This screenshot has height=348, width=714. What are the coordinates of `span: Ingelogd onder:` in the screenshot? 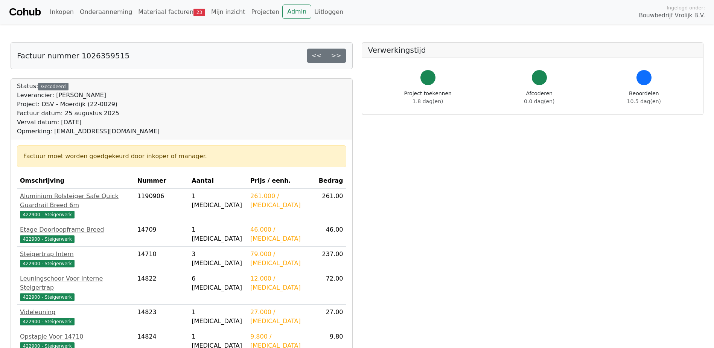 It's located at (686, 8).